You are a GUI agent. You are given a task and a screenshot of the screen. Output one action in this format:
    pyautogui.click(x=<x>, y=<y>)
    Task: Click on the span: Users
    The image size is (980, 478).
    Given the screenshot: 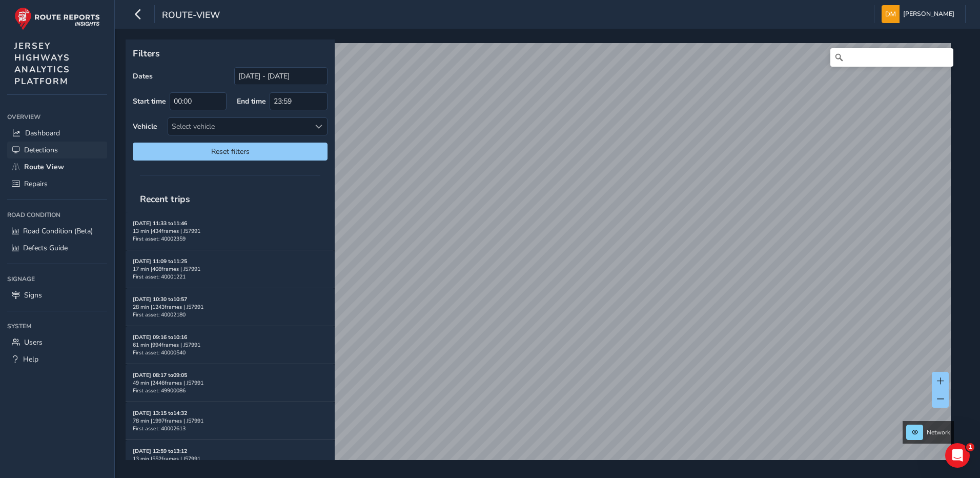 What is the action you would take?
    pyautogui.click(x=33, y=342)
    